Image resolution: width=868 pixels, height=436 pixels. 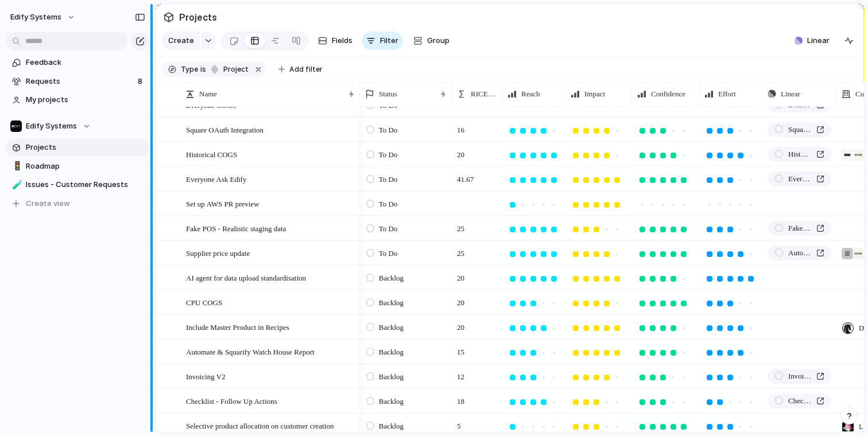 I want to click on span: Status, so click(x=388, y=94).